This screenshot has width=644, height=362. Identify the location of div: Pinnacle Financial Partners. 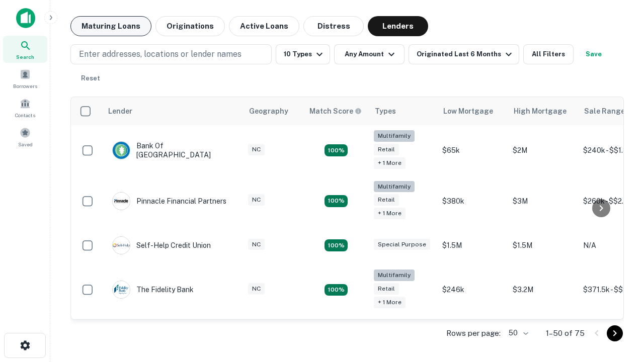
(169, 201).